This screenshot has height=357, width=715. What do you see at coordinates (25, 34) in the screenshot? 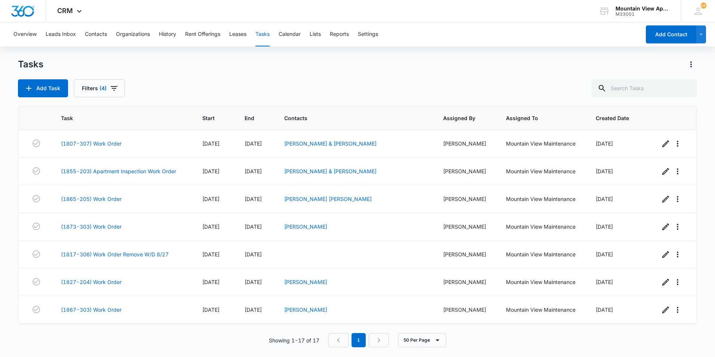
I see `button: Overview` at bounding box center [25, 34].